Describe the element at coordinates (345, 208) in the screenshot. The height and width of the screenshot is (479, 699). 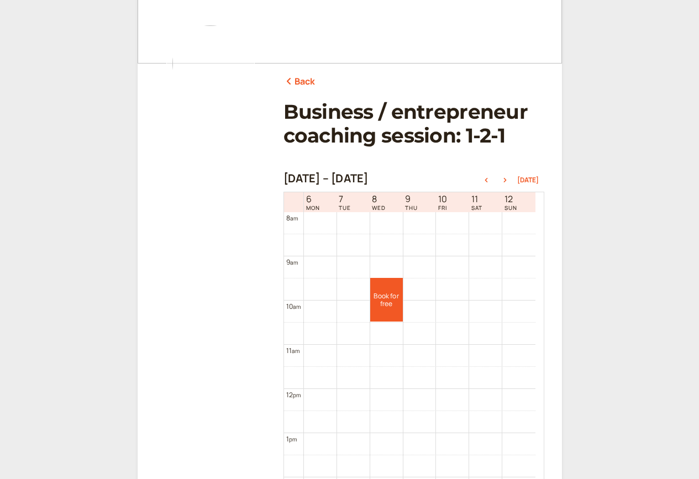
I see `span: TUE` at that location.